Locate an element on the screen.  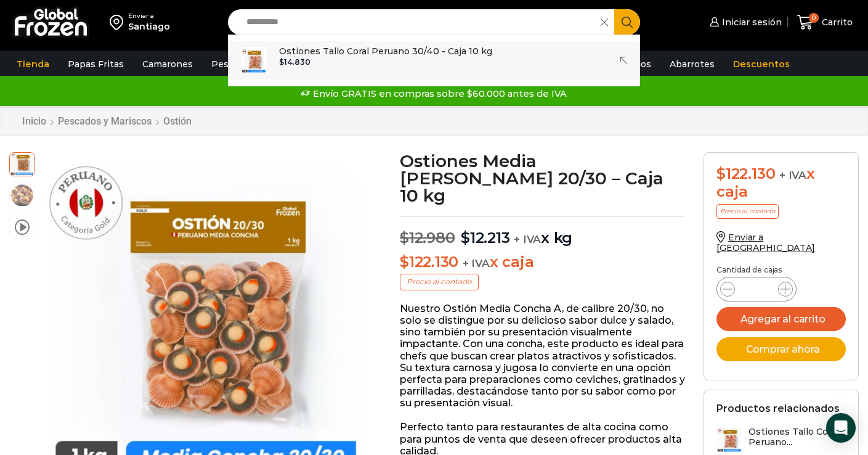
bdi: 12.980 is located at coordinates (427, 237).